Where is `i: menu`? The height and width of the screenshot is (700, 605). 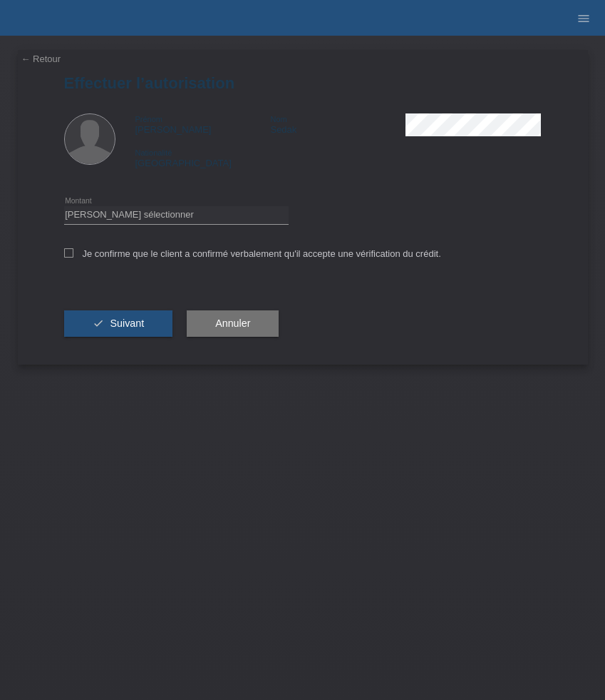
i: menu is located at coordinates (584, 19).